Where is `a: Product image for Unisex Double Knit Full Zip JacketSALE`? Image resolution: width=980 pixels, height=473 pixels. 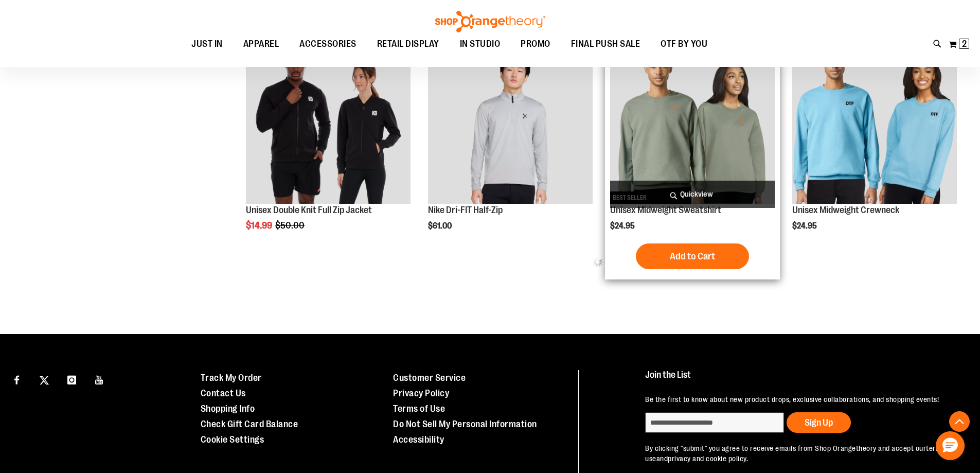
a: Product image for Unisex Double Knit Full Zip JacketSALE is located at coordinates (329, 122).